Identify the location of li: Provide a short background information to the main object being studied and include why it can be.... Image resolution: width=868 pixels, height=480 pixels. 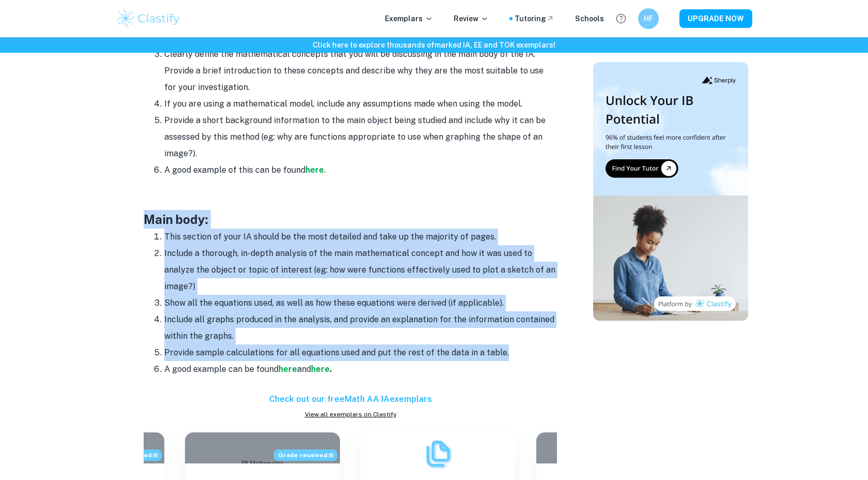
(361, 137).